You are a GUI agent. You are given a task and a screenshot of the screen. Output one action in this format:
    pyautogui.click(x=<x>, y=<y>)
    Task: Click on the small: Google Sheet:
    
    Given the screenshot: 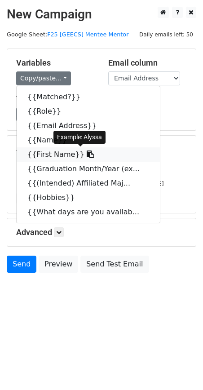 What is the action you would take?
    pyautogui.click(x=67, y=34)
    